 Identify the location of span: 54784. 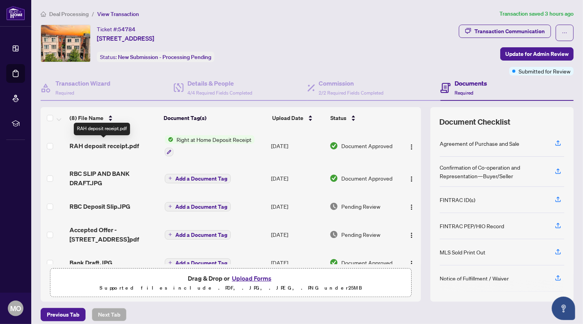
(127, 29).